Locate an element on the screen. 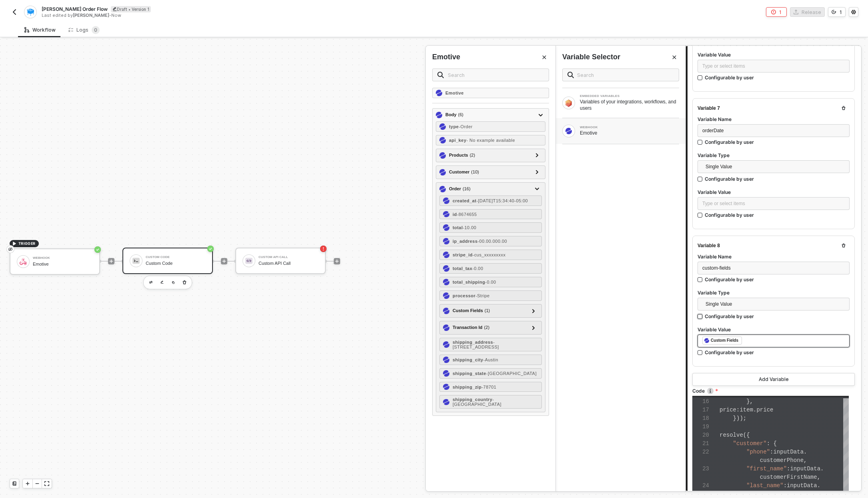 The width and height of the screenshot is (868, 498). span: - 78701 is located at coordinates (489, 387).